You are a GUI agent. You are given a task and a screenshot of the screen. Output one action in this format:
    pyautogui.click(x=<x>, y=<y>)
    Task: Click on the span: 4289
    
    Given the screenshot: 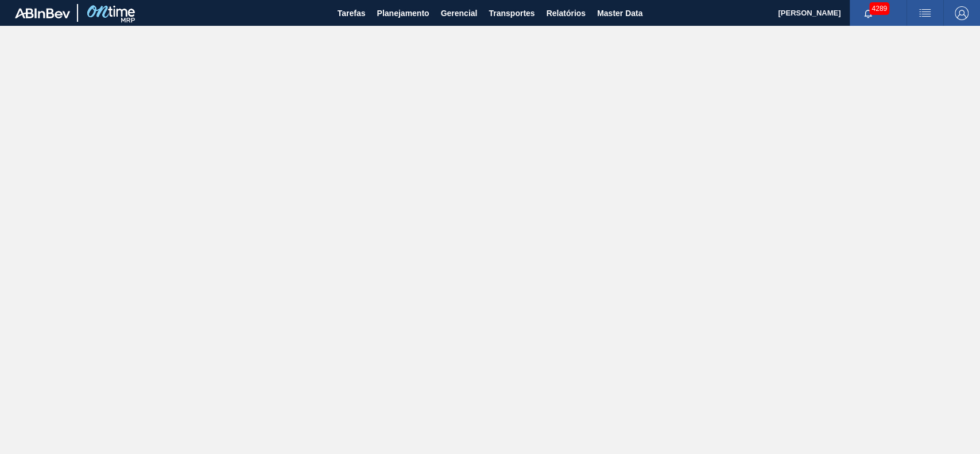 What is the action you would take?
    pyautogui.click(x=879, y=9)
    